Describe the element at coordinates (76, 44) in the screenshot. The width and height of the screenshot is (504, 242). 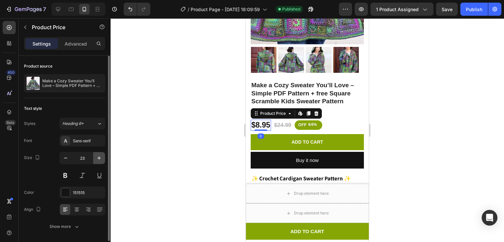
I see `p: Advanced` at that location.